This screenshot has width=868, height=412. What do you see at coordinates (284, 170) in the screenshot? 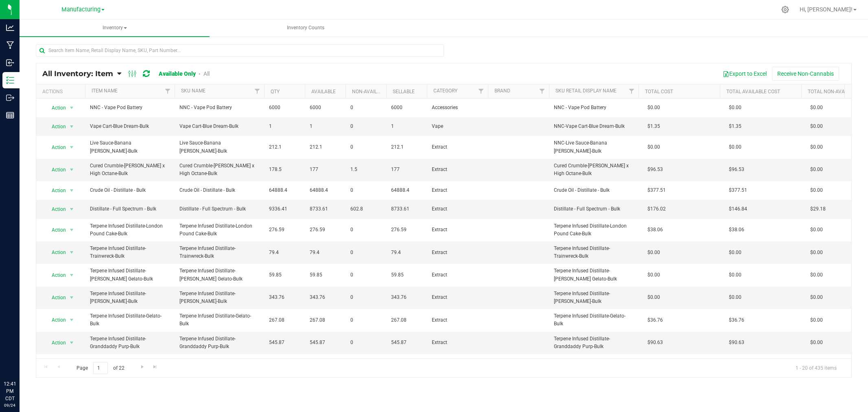
I see `span: 178.5` at bounding box center [284, 170].